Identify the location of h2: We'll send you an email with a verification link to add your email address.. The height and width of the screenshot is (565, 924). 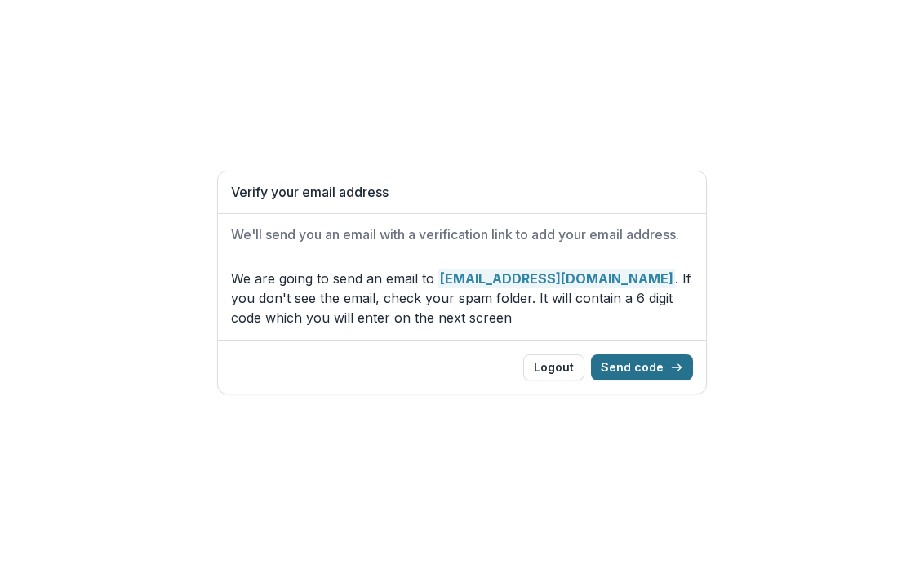
(462, 234).